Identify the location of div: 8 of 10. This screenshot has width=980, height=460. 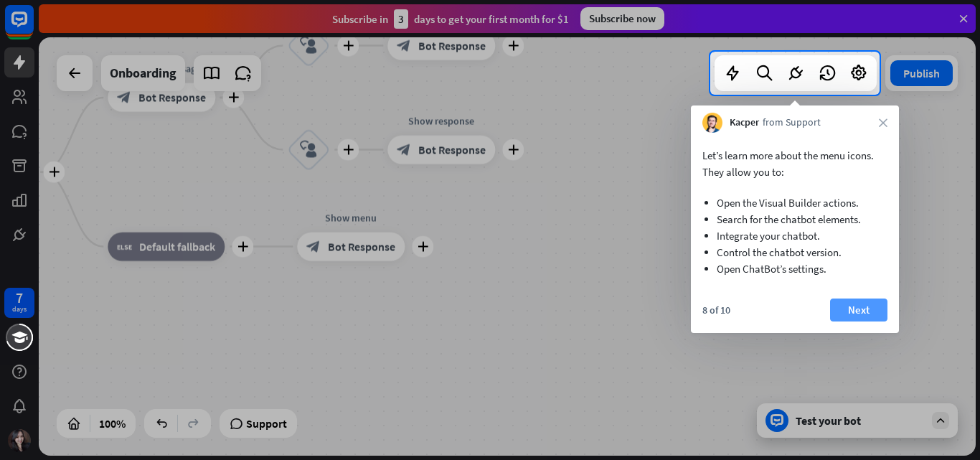
(716, 310).